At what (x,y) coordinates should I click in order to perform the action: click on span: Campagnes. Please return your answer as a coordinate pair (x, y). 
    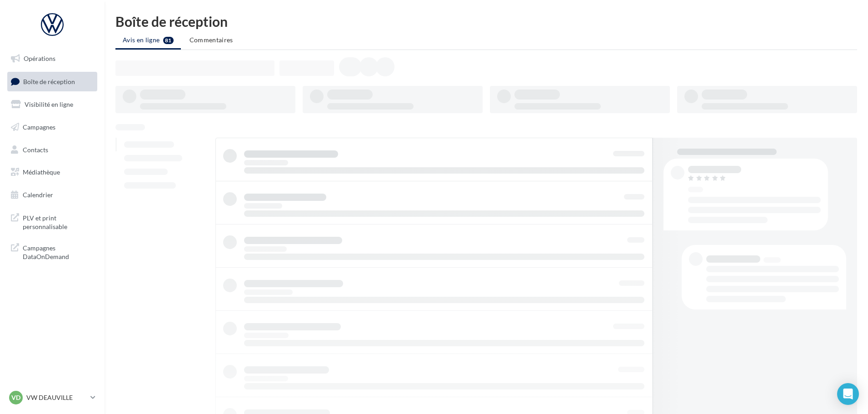
    Looking at the image, I should click on (39, 127).